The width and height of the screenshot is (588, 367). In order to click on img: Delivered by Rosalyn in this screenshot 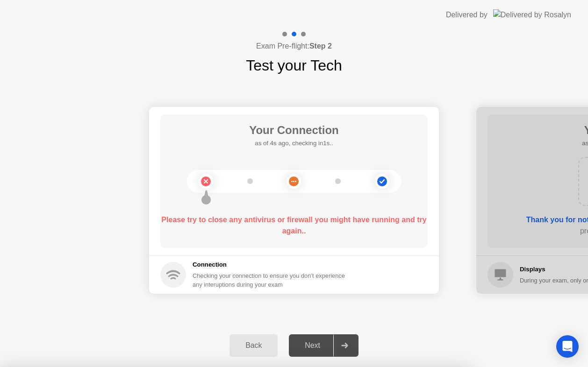, I will do `click(532, 14)`.